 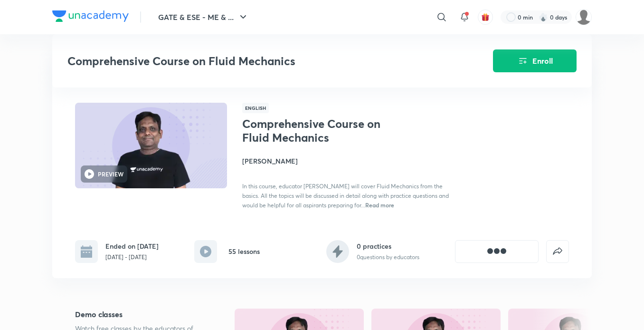 What do you see at coordinates (486, 17) in the screenshot?
I see `button: avatar` at bounding box center [486, 17].